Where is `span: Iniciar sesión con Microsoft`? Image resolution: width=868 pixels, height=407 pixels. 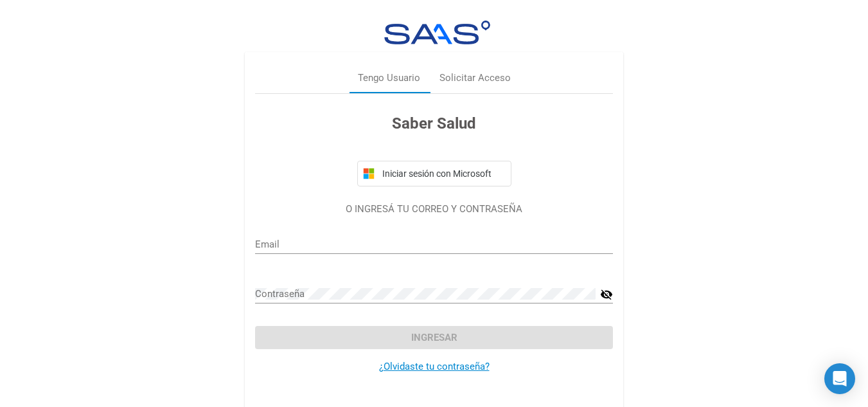 span: Iniciar sesión con Microsoft is located at coordinates (443, 174).